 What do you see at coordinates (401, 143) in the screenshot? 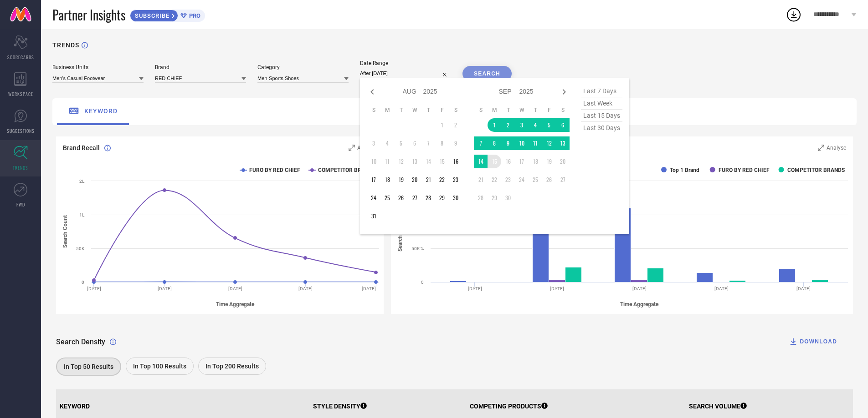
I see `td: Tue Aug 05 2025` at bounding box center [401, 143].